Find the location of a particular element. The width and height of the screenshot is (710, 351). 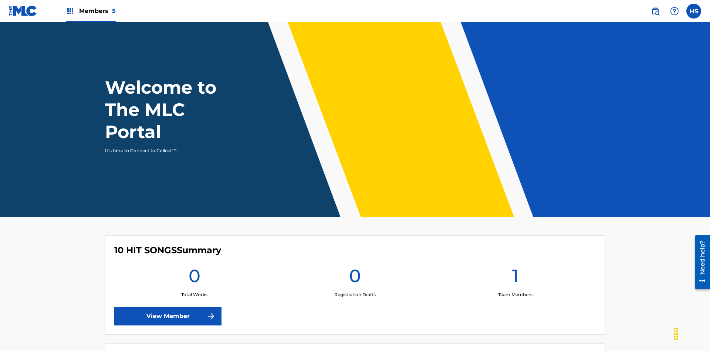

div: User Menu is located at coordinates (694, 11).